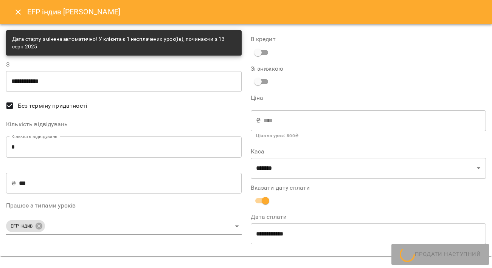 This screenshot has height=268, width=492. What do you see at coordinates (368, 39) in the screenshot?
I see `label: В кредит` at bounding box center [368, 39].